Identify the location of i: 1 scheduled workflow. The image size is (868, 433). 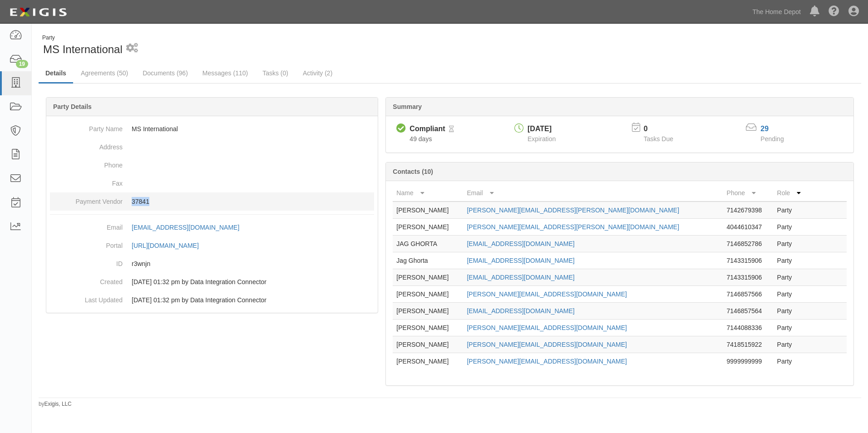
(132, 48).